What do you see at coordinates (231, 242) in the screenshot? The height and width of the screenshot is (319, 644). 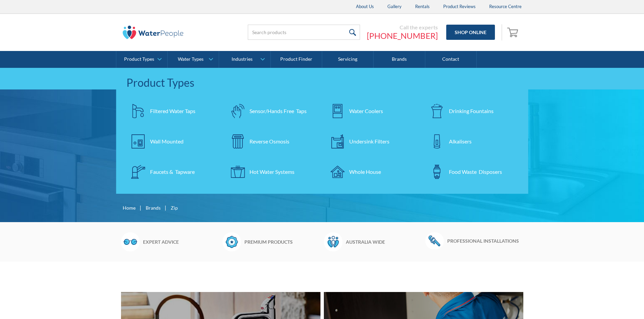 I see `img: Badge` at bounding box center [231, 242].